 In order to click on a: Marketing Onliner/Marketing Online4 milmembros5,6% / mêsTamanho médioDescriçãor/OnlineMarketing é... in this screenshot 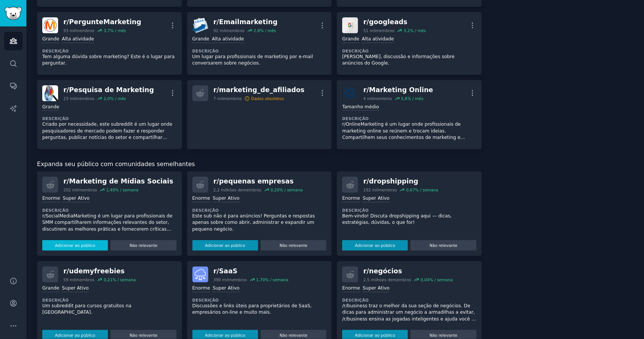, I will do `click(409, 114)`.